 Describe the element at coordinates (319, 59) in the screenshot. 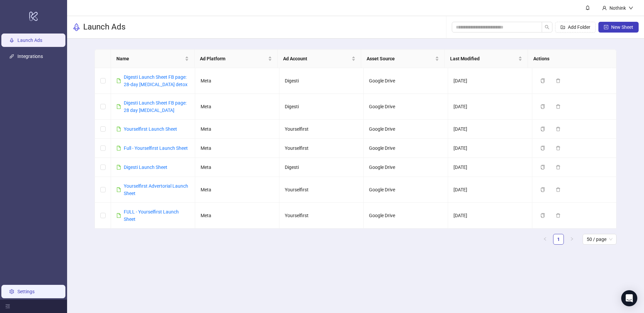

I see `th: Ad Account` at that location.